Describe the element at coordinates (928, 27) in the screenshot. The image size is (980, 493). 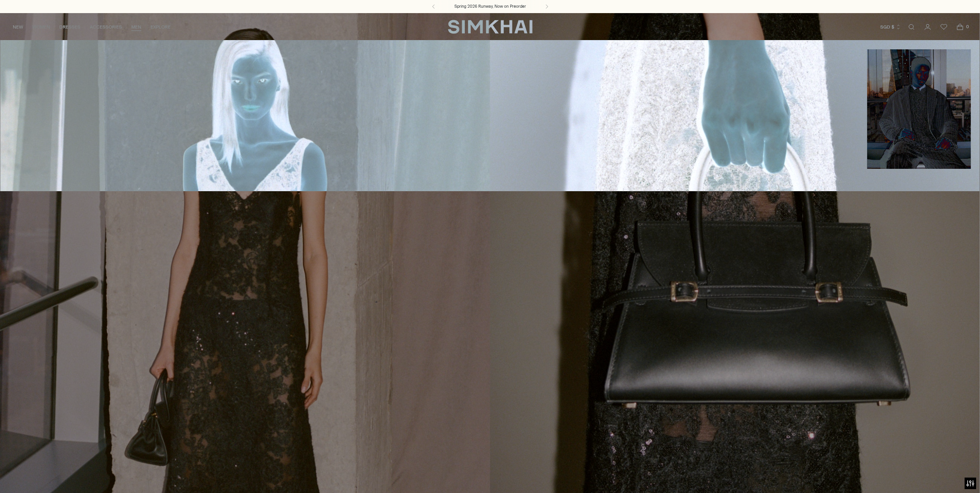
I see `a: Go to the account page` at that location.